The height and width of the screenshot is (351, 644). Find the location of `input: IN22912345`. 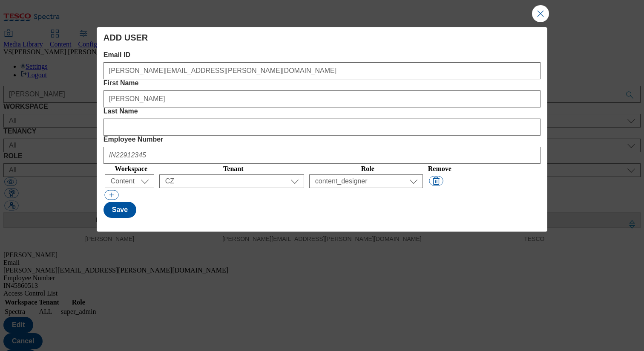

input: IN22912345 is located at coordinates (322, 155).